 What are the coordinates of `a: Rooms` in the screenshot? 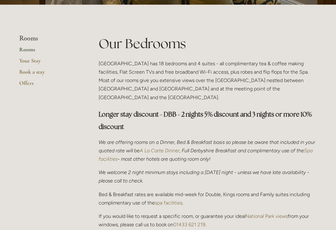 It's located at (49, 52).